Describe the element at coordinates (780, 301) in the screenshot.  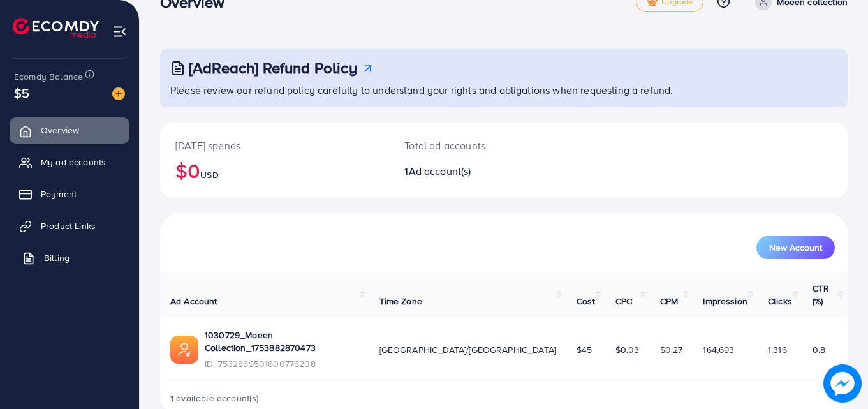
I see `span: Clicks` at that location.